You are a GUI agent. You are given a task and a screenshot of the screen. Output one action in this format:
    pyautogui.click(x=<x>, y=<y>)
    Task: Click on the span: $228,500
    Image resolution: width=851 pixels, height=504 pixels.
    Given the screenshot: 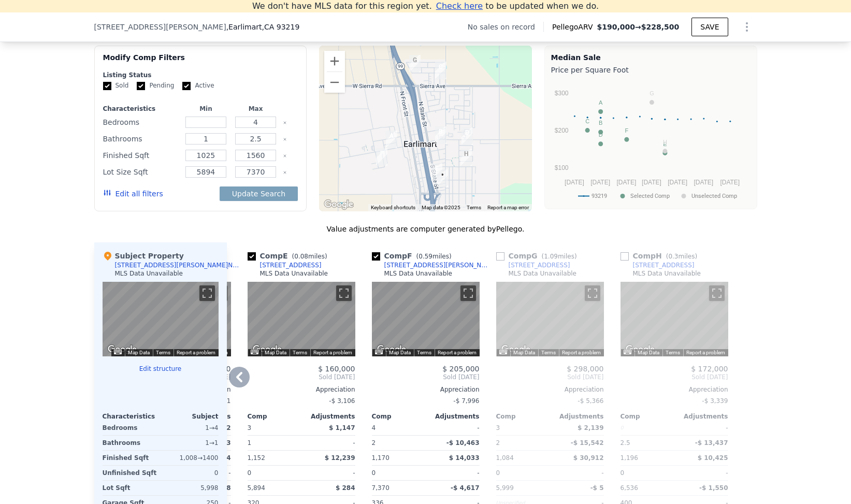 What is the action you would take?
    pyautogui.click(x=660, y=27)
    